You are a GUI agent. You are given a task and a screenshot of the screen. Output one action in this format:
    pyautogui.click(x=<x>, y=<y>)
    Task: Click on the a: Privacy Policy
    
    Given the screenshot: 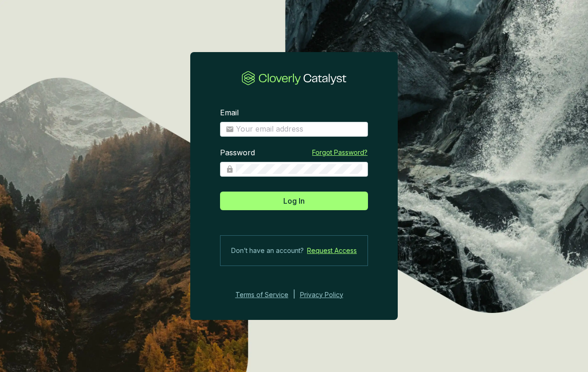 What is the action you would take?
    pyautogui.click(x=328, y=295)
    